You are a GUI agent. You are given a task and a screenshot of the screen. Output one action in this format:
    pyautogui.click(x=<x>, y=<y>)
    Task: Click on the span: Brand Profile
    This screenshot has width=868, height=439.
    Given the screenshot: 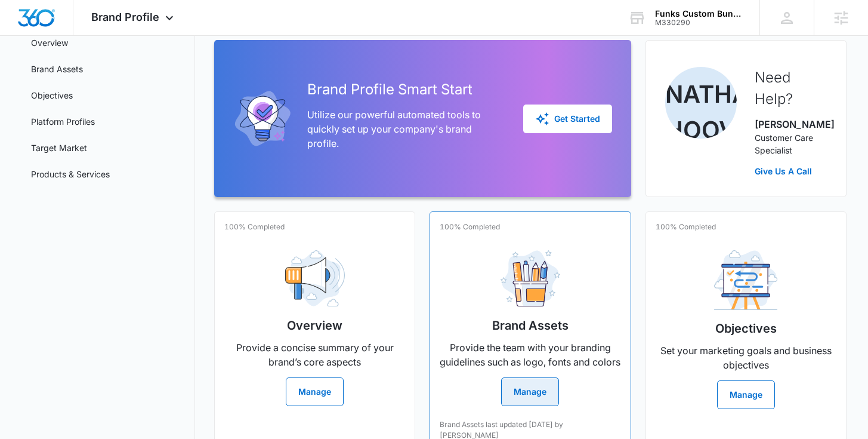 What is the action you would take?
    pyautogui.click(x=125, y=17)
    